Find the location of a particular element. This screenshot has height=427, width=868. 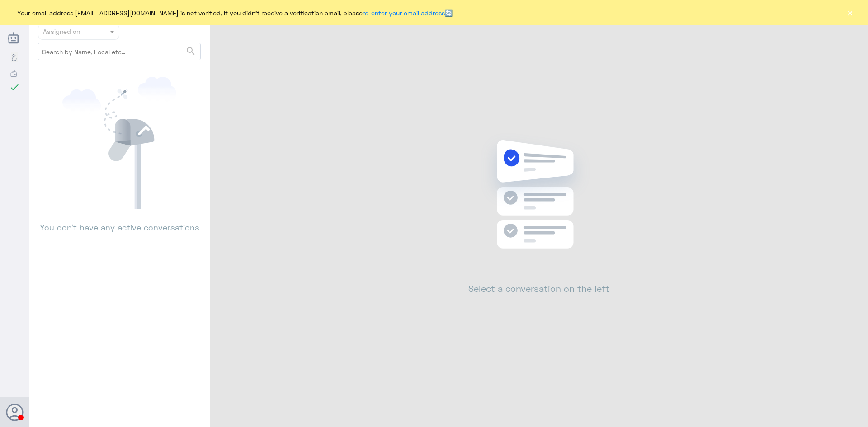

input: Search by Name, Local etc… is located at coordinates (120, 52).